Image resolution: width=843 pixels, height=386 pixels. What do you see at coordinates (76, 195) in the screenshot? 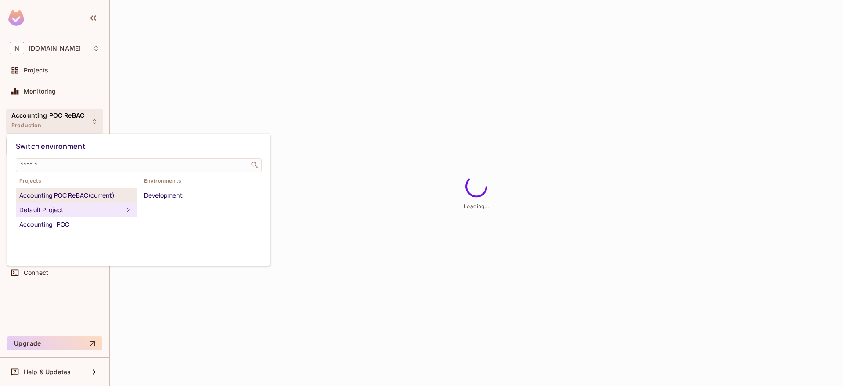
I see `div: Accounting POC ReBAC (current)` at bounding box center [76, 195].